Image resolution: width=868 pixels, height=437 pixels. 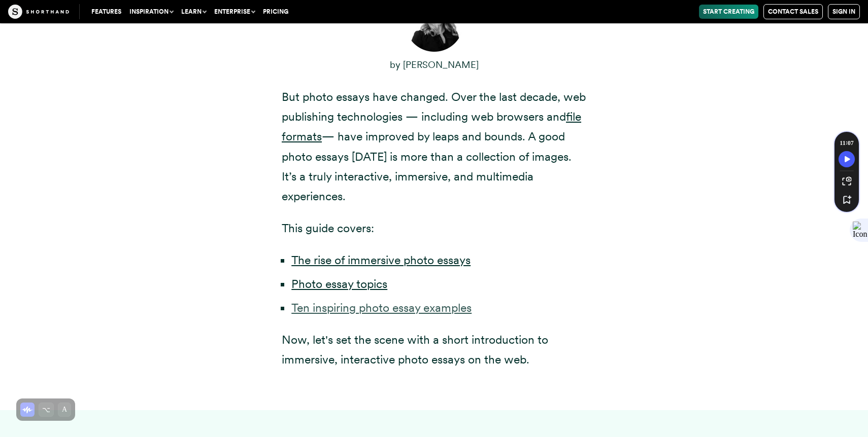 I want to click on a: Start Creating, so click(x=729, y=12).